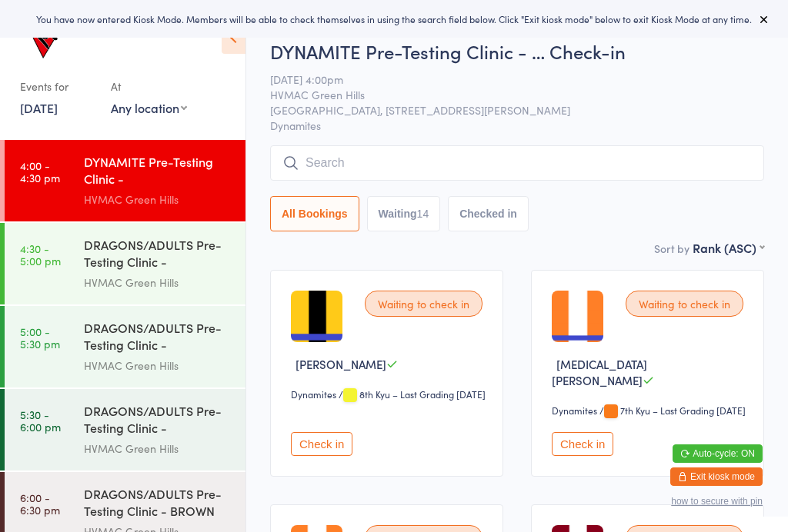 The width and height of the screenshot is (788, 532). Describe the element at coordinates (40, 421) in the screenshot. I see `time: 5:30 - 6:00 pm` at that location.